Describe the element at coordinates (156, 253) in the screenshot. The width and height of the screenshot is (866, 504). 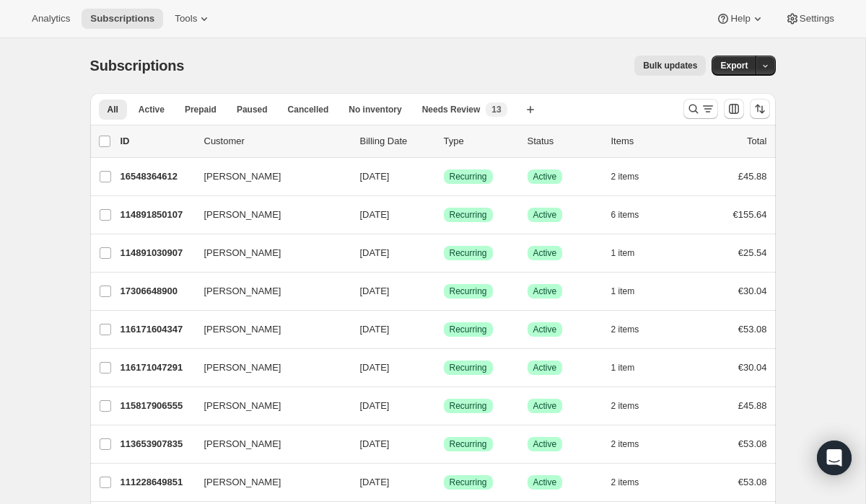
I see `p: 114891030907` at that location.